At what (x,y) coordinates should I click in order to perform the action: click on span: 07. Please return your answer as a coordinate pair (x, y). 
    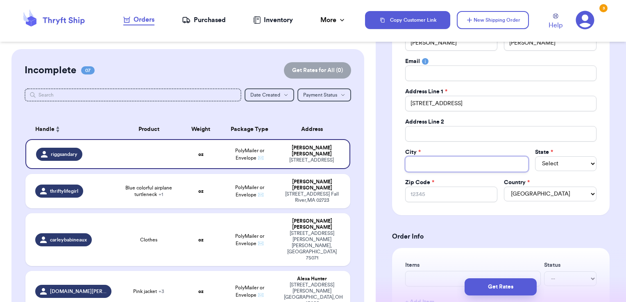
    Looking at the image, I should click on (88, 70).